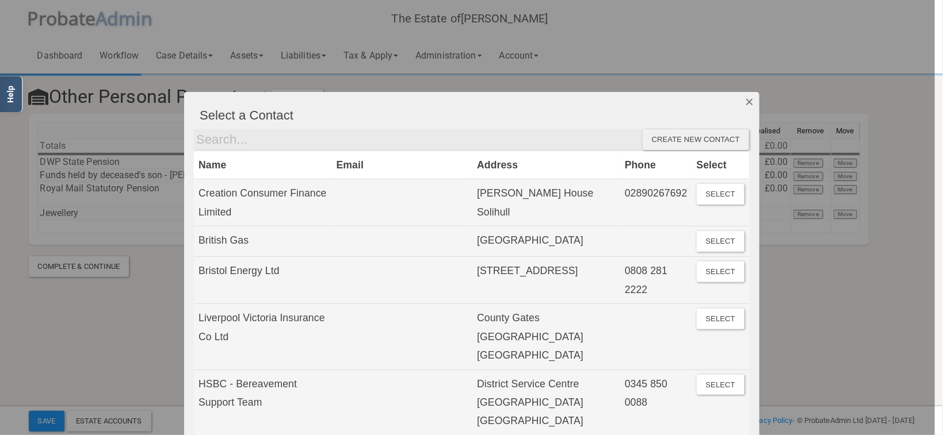 The image size is (943, 435). I want to click on th: Name, so click(263, 164).